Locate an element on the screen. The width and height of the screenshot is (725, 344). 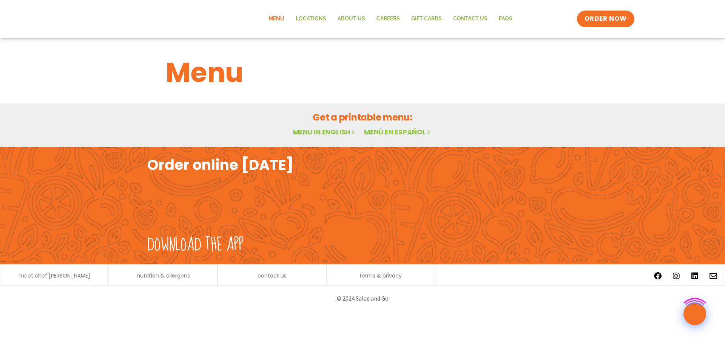
span: ORDER NOW is located at coordinates (606, 19).